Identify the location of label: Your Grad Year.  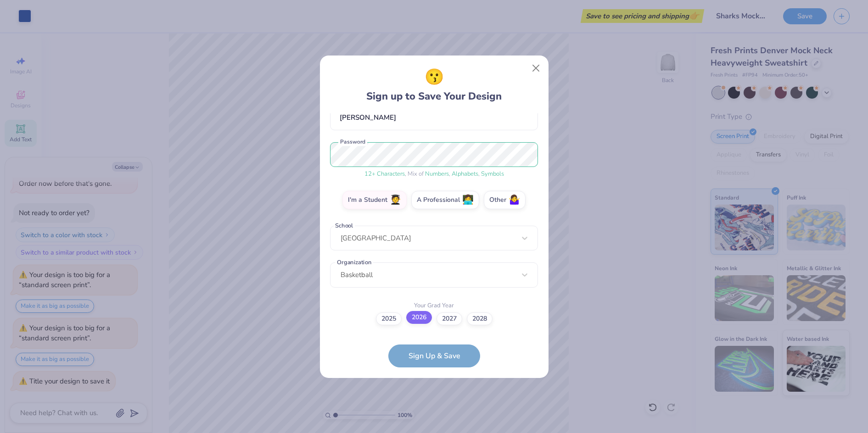
(434, 306).